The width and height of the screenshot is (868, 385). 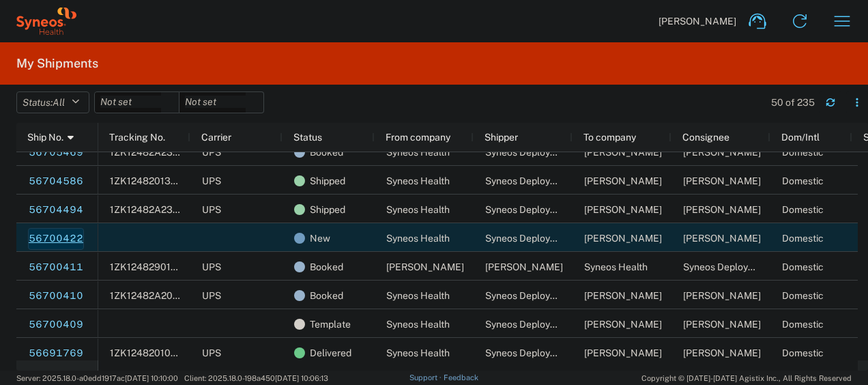 What do you see at coordinates (58, 102) in the screenshot?
I see `span: All` at bounding box center [58, 102].